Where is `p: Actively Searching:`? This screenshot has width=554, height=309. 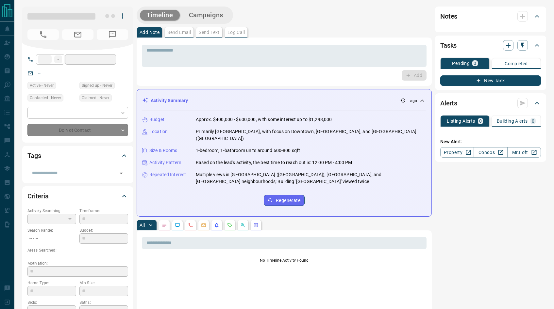
p: Actively Searching: is located at coordinates (52, 211).